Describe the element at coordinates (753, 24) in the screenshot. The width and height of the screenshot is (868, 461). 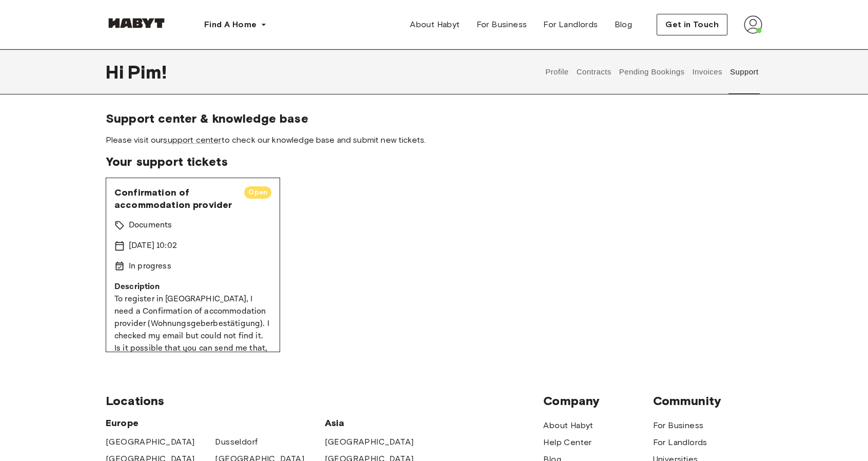
I see `img: avatar` at that location.